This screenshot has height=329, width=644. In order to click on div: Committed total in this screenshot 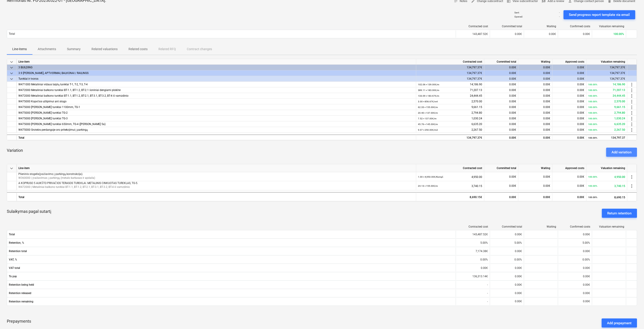, I will do `click(501, 168)`.